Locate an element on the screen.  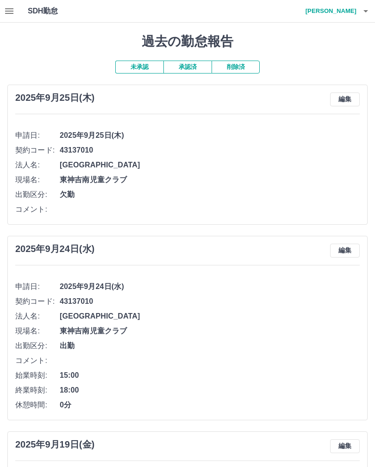
h1: 過去の勤怠報告 is located at coordinates (187, 42).